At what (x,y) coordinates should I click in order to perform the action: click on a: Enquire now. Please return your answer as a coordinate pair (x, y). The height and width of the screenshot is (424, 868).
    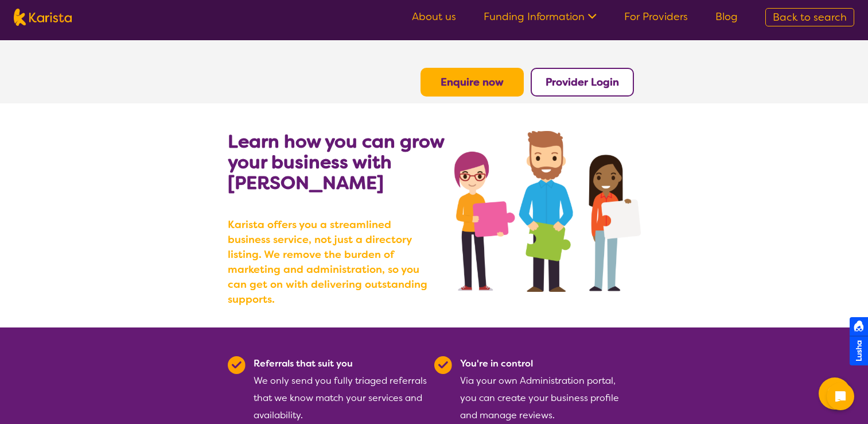
    Looking at the image, I should click on (472, 82).